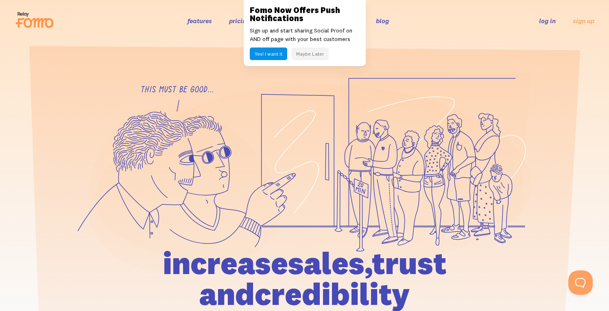 The height and width of the screenshot is (311, 609). What do you see at coordinates (547, 21) in the screenshot?
I see `a: log in` at bounding box center [547, 21].